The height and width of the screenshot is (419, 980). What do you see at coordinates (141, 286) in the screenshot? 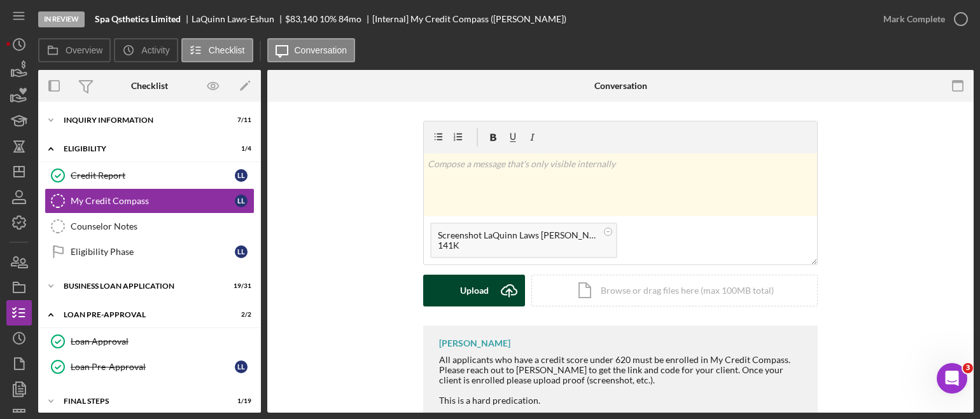
I see `div: BUSINESS LOAN APPLICATION` at bounding box center [141, 286].